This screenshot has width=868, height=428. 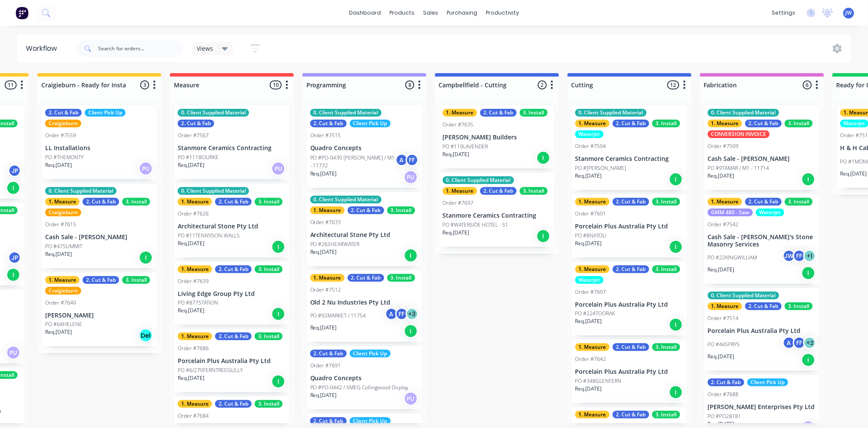 I want to click on p: Old 2 Nu Industries Pty Ltd, so click(x=365, y=303).